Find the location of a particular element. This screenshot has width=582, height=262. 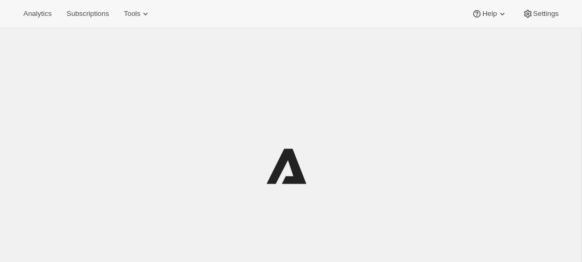

button: Settings is located at coordinates (540, 14).